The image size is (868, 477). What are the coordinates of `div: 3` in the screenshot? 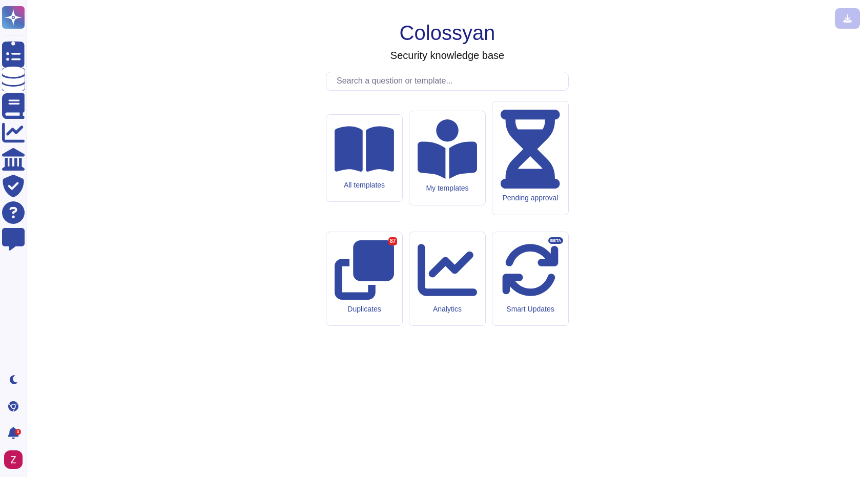 It's located at (18, 432).